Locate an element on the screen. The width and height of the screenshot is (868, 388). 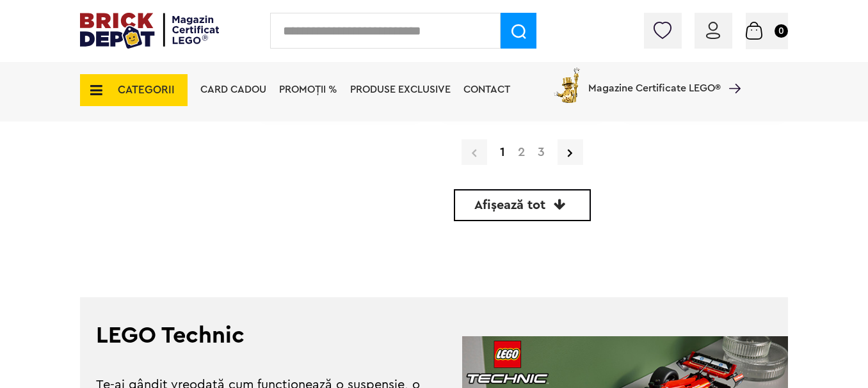
span: CATEGORII is located at coordinates (146, 89).